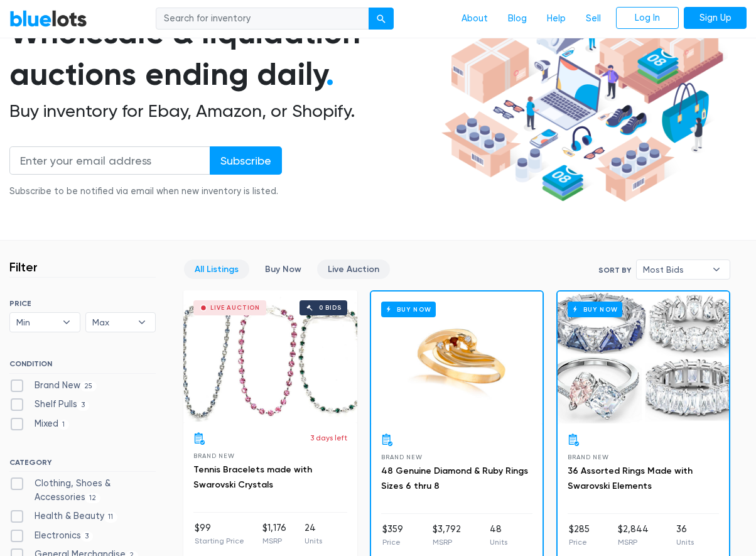 The height and width of the screenshot is (556, 756). I want to click on a: Sell, so click(594, 19).